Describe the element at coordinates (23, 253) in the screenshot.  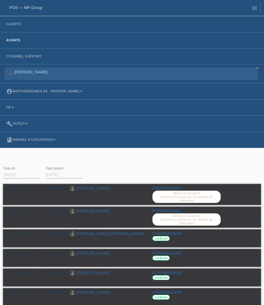
I see `span: 15:03` at that location.